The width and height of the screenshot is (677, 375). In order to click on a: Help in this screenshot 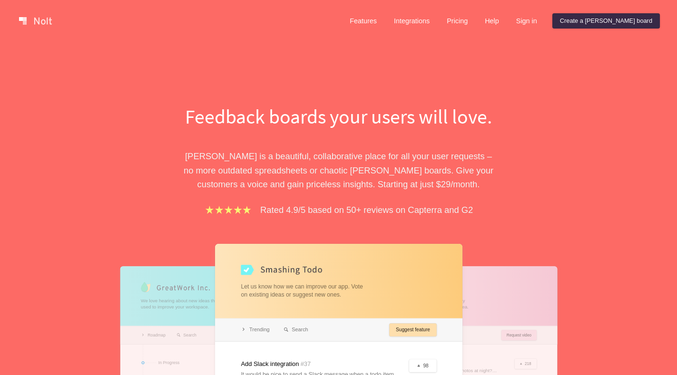, I will do `click(492, 21)`.